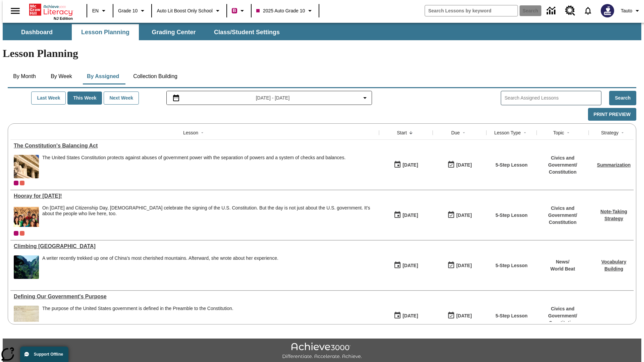  I want to click on div: Hooray for Constitution Day!, so click(195, 196).